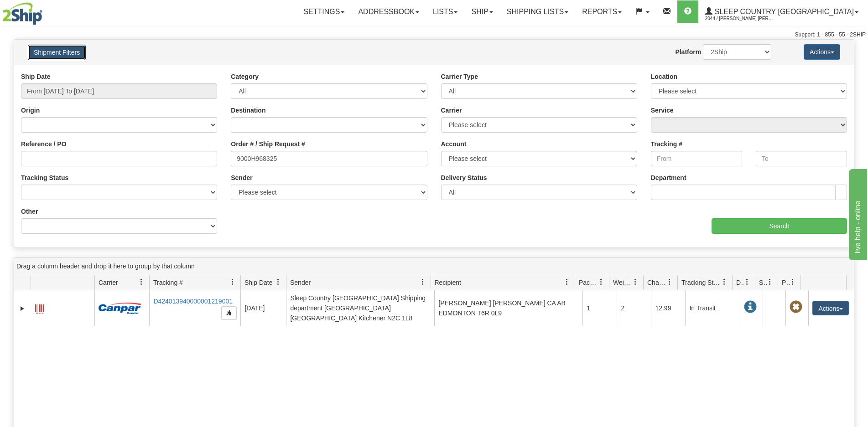 This screenshot has width=868, height=427. I want to click on a: Packages filter column settings, so click(601, 282).